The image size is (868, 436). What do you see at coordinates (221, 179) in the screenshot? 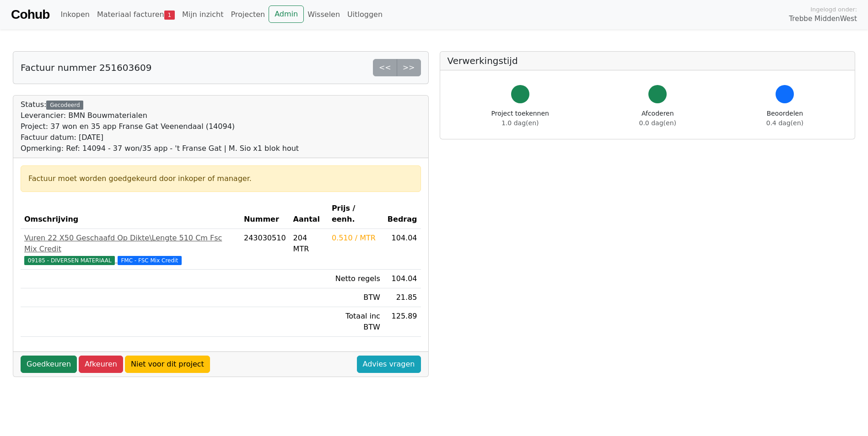
I see `div: Factuur moet worden goedgekeurd door inkoper of manager.` at bounding box center [221, 179].